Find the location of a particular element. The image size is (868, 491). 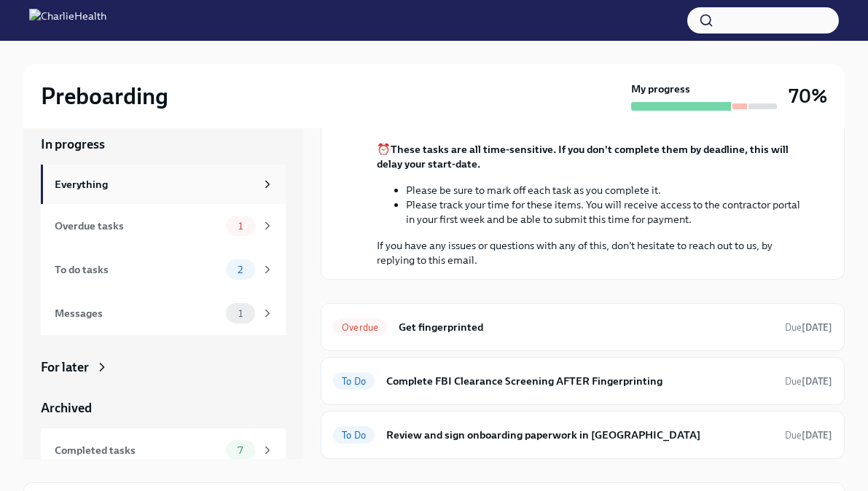

a: Overdue tasks1 is located at coordinates (163, 225).